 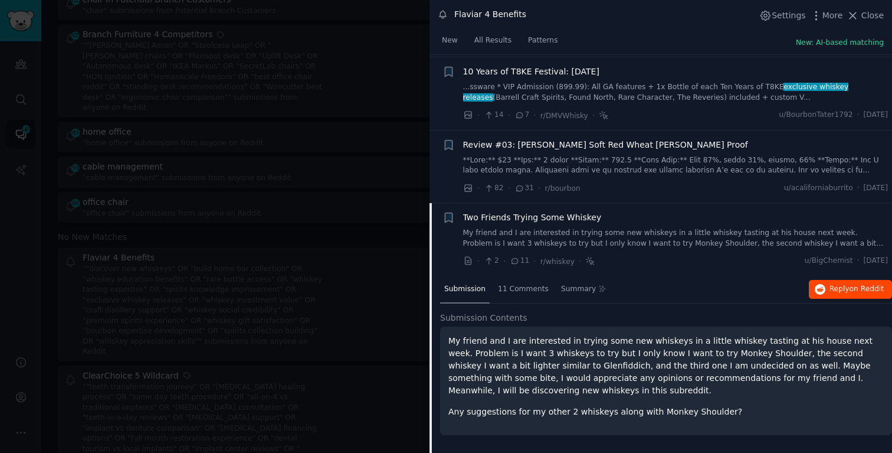 I want to click on a: My friend and I are interested in trying some new whiskeys in a little whiskey tasting at his hou..., so click(x=676, y=238).